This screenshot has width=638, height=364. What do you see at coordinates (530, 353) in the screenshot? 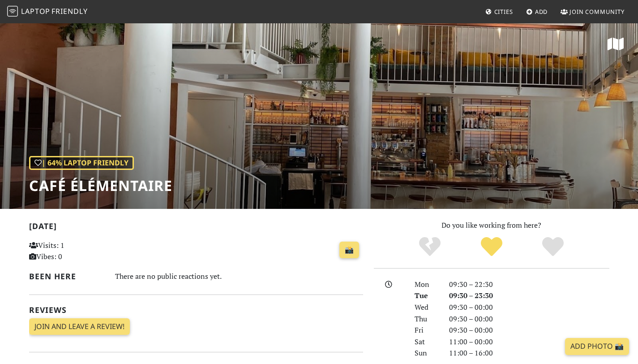
I see `div: 11:00 – 16:00` at bounding box center [530, 353].